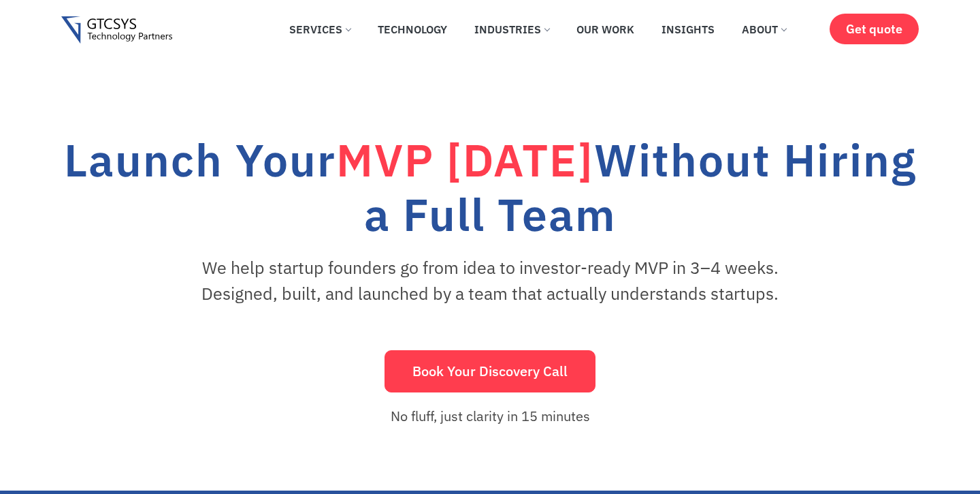 The image size is (980, 494). I want to click on a: Industries, so click(512, 29).